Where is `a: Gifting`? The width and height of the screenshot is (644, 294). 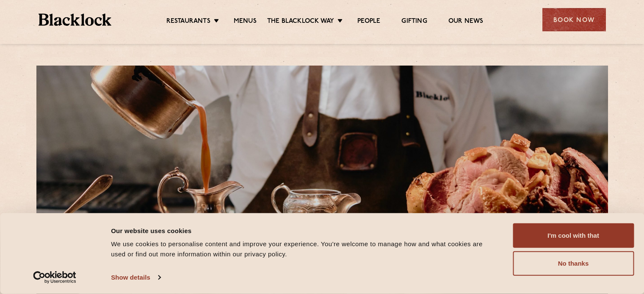
a: Gifting is located at coordinates (414, 22).